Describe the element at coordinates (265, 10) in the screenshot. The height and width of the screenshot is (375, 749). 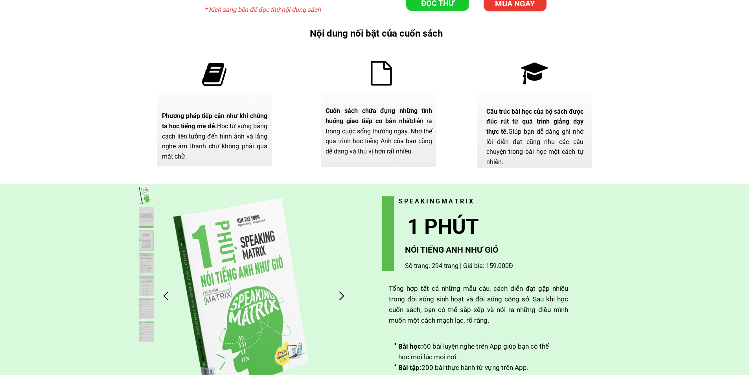
I see `h3: * Kích sang bên để đọc thử nội dung sách` at that location.